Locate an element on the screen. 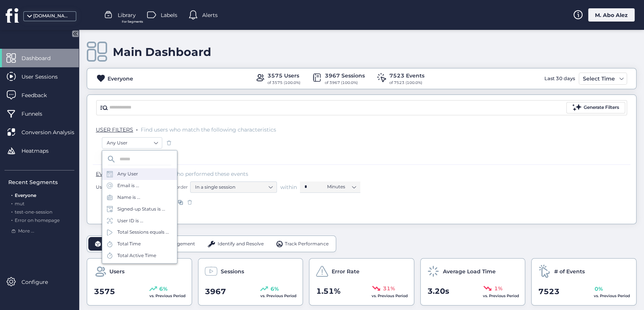 The width and height of the screenshot is (644, 310). span: More ... is located at coordinates (26, 231).